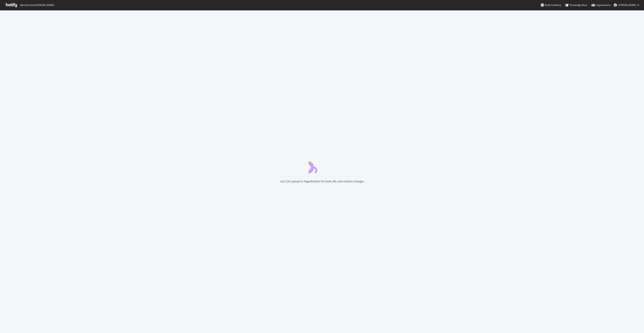 The width and height of the screenshot is (644, 333). Describe the element at coordinates (627, 5) in the screenshot. I see `span: Andrea Scalia` at that location.